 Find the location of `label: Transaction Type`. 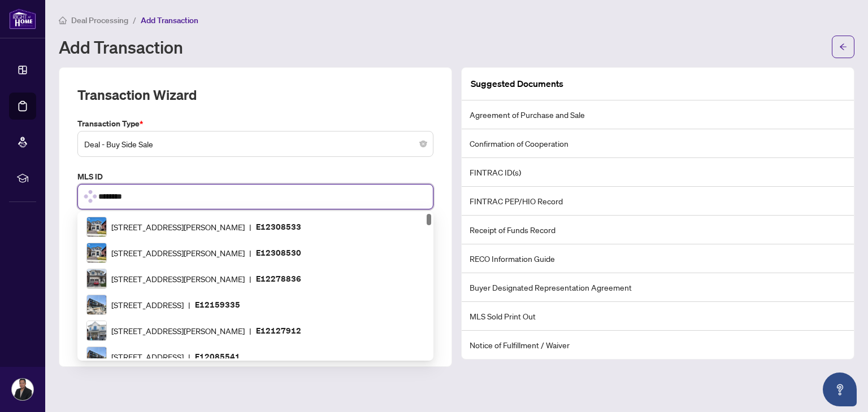

label: Transaction Type is located at coordinates (255, 124).